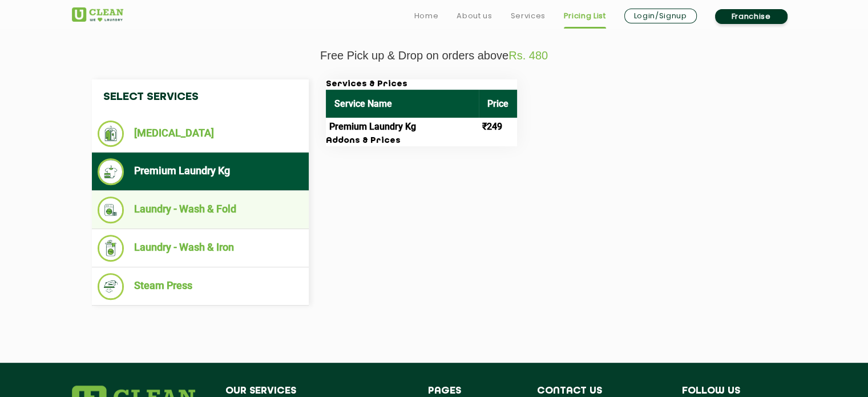 The image size is (868, 397). I want to click on p: Free Pick up & Drop on orders above, so click(434, 56).